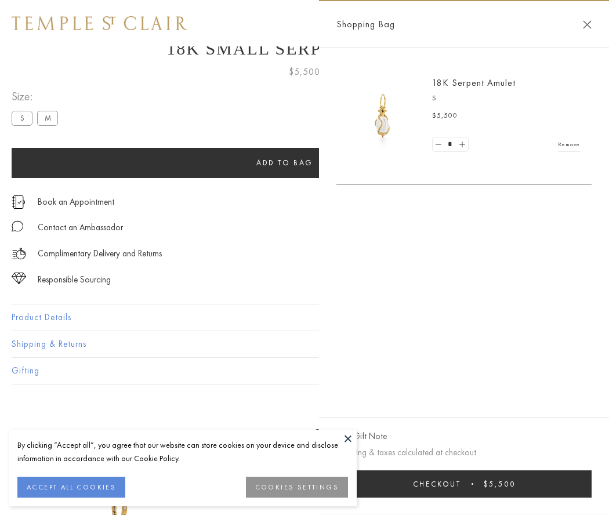  I want to click on a: 18K Serpent Amulet, so click(474, 82).